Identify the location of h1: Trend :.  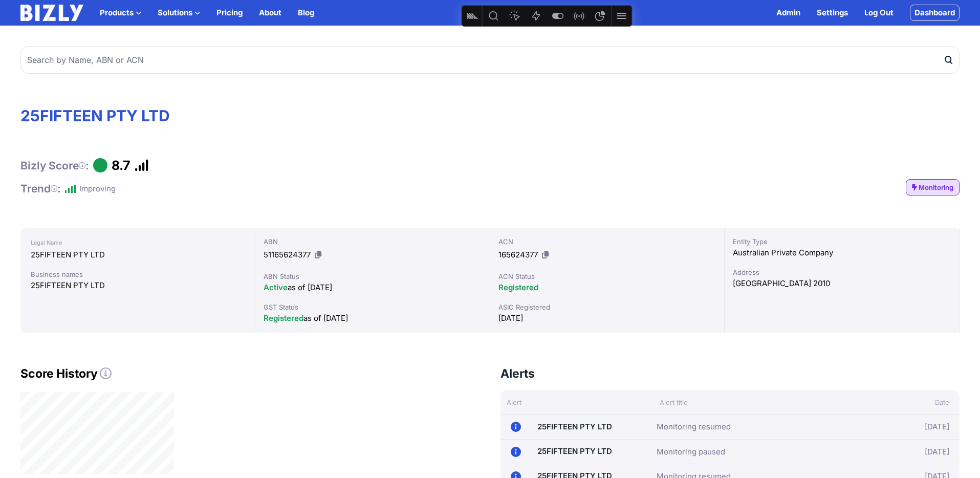
(40, 189).